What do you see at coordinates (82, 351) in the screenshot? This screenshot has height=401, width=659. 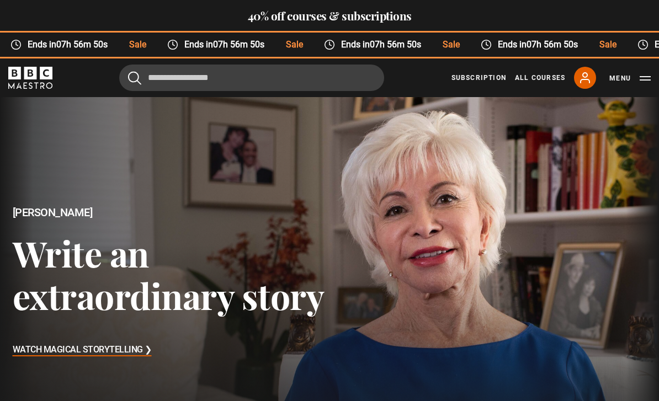 I see `h3: Watch Magical Storytelling ❯` at bounding box center [82, 351].